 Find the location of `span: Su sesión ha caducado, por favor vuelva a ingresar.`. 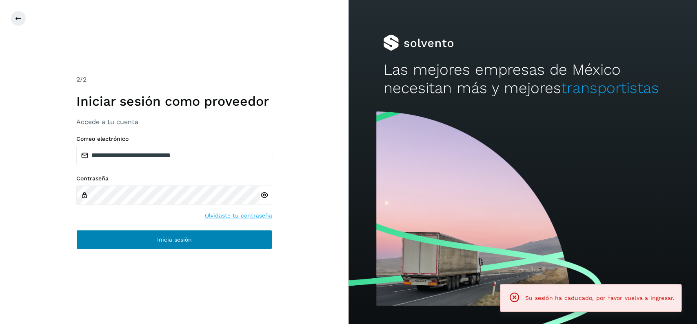

span: Su sesión ha caducado, por favor vuelva a ingresar. is located at coordinates (600, 298).